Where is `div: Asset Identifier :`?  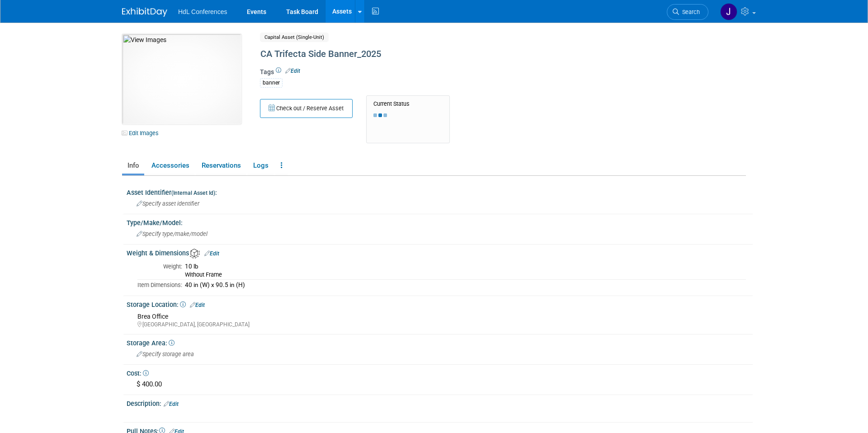 div: Asset Identifier : is located at coordinates (440, 191).